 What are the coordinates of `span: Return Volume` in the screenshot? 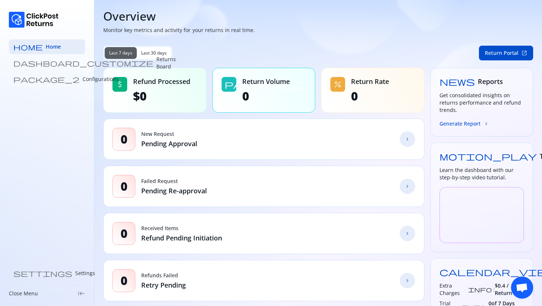 It's located at (266, 81).